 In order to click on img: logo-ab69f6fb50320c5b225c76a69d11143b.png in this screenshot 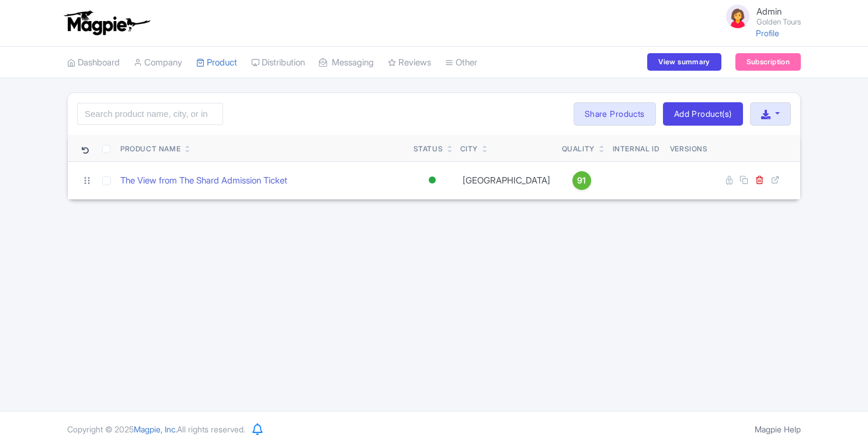, I will do `click(106, 23)`.